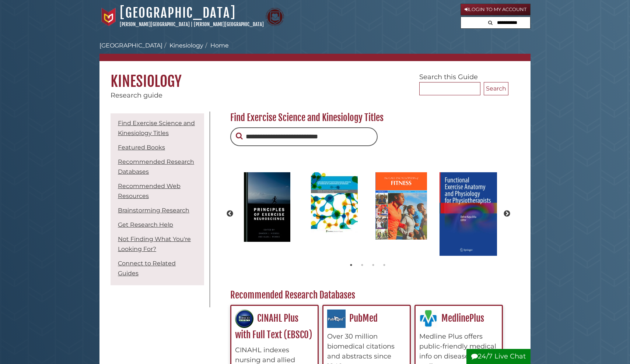 This screenshot has width=630, height=364. Describe the element at coordinates (273, 326) in the screenshot. I see `a: CINAHL Plus with Full Text (EBSCO)` at that location.